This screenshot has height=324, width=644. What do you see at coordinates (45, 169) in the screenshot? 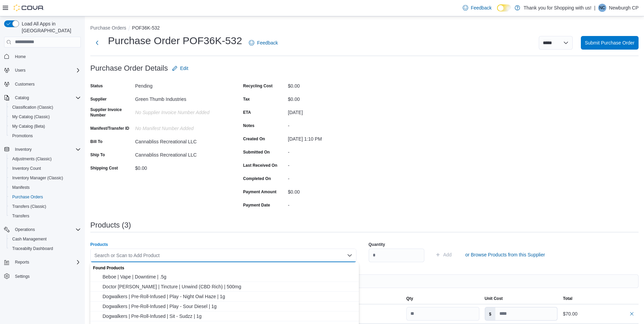
I see `span: Inventory Count` at bounding box center [45, 169].